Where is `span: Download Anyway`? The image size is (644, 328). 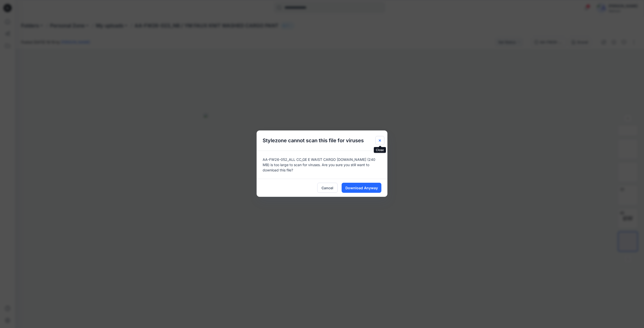 span: Download Anyway is located at coordinates (361, 188).